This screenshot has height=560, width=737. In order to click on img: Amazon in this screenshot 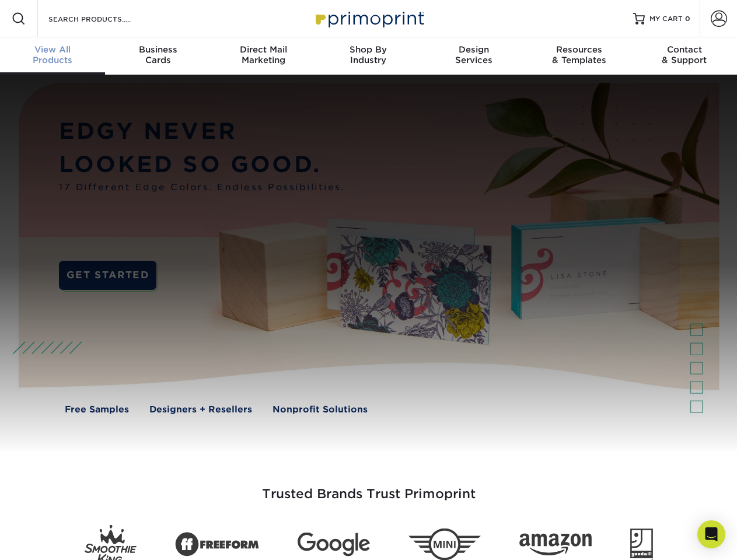, I will do `click(556, 545)`.